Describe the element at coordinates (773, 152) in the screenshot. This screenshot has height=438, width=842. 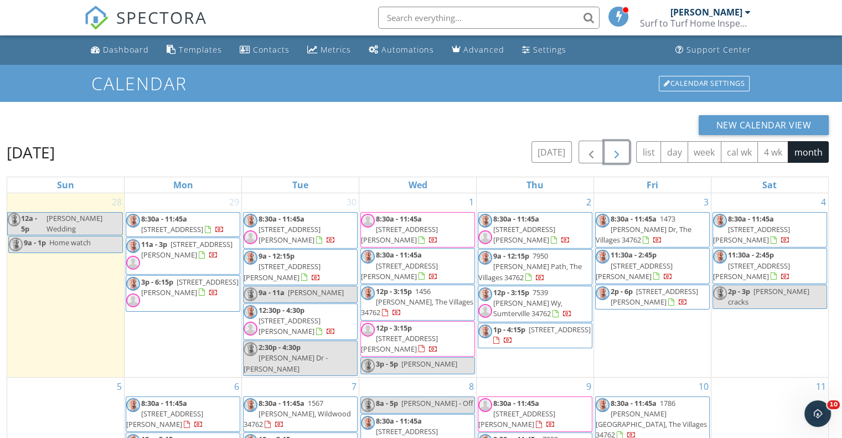
I see `button: 4 wk` at that location.